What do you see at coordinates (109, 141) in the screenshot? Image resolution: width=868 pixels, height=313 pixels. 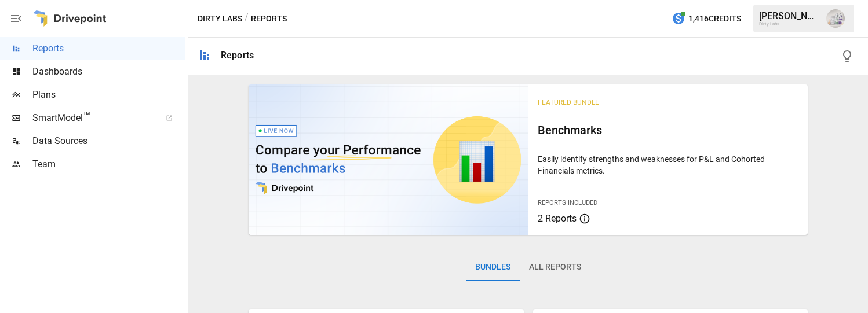 I see `span: Data Sources` at bounding box center [109, 141].